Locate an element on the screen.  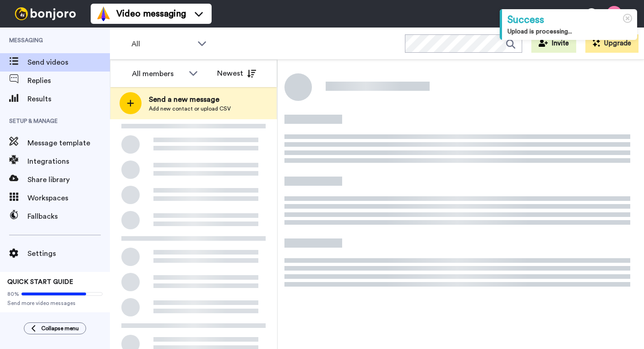
button: Invite is located at coordinates (554, 43).